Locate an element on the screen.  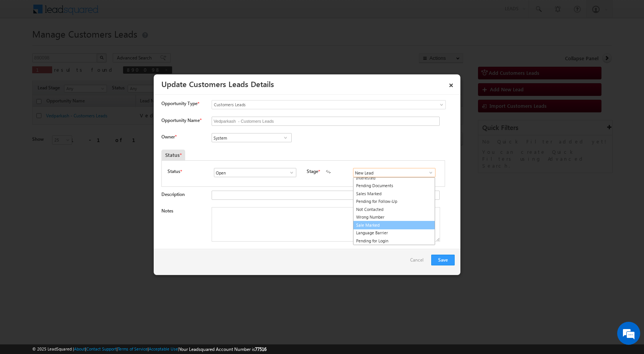
div: Status is located at coordinates (173, 155).